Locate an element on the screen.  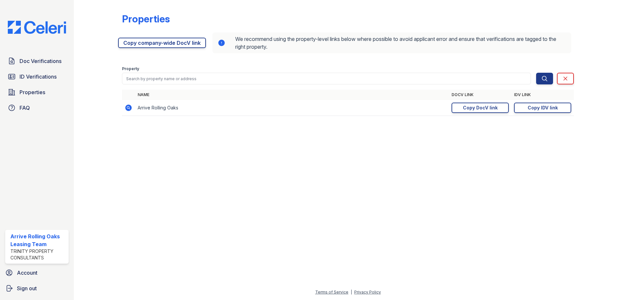
div: Copy DocV link is located at coordinates (480, 108).